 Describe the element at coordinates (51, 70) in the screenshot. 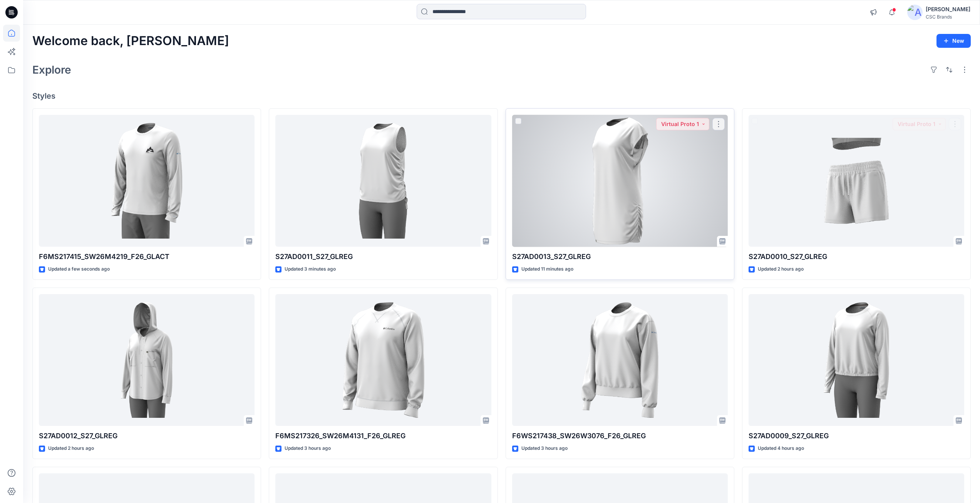

I see `h2: Explore` at that location.